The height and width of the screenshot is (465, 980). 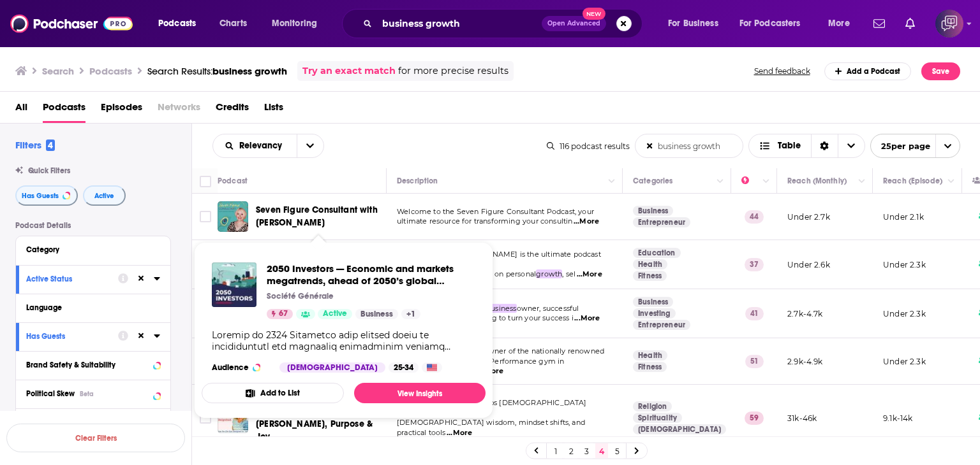 What do you see at coordinates (949, 23) in the screenshot?
I see `button: Show profile menu` at bounding box center [949, 23].